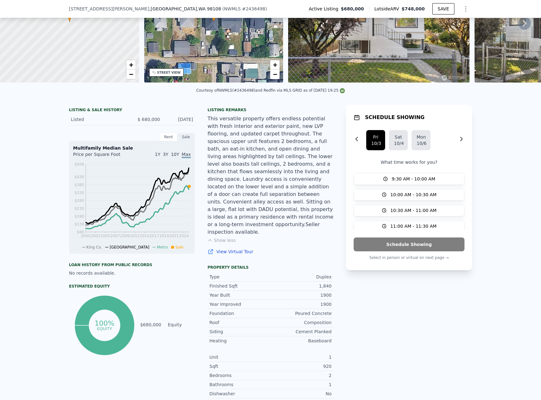  Describe the element at coordinates (150, 324) in the screenshot. I see `td: $680,000` at that location.